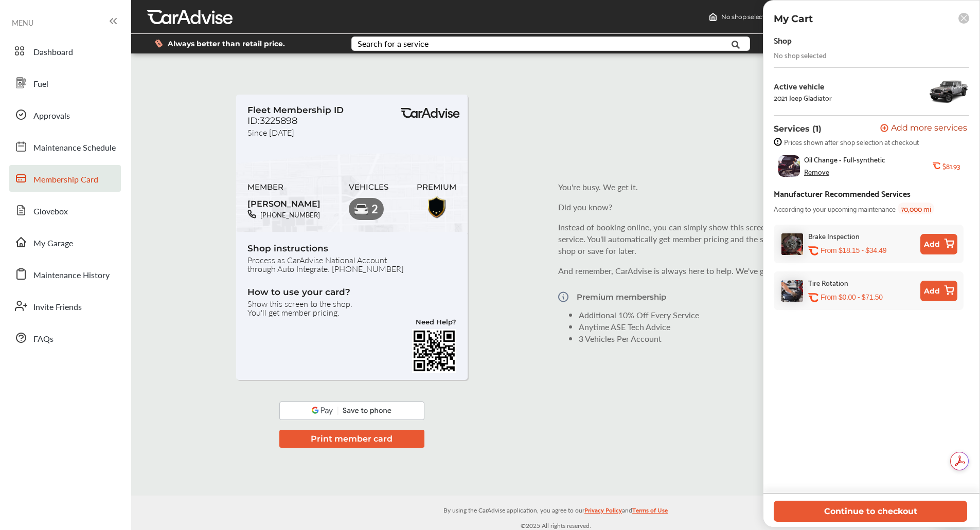  I want to click on a: Maintenance History, so click(65, 274).